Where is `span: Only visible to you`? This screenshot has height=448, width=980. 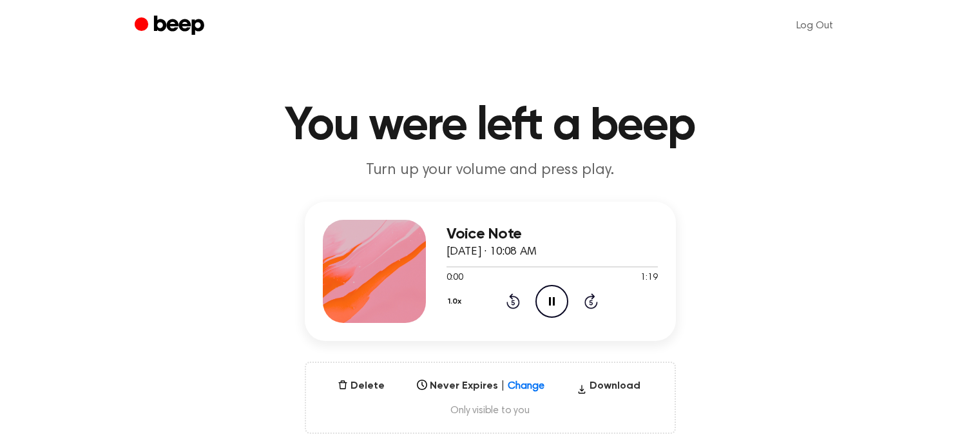 span: Only visible to you is located at coordinates (490, 410).